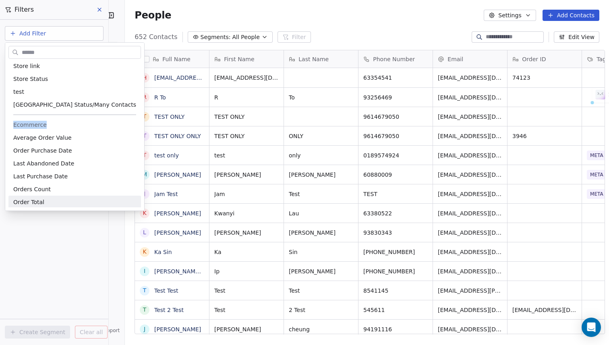 Image resolution: width=609 pixels, height=345 pixels. I want to click on span: Order Total, so click(29, 202).